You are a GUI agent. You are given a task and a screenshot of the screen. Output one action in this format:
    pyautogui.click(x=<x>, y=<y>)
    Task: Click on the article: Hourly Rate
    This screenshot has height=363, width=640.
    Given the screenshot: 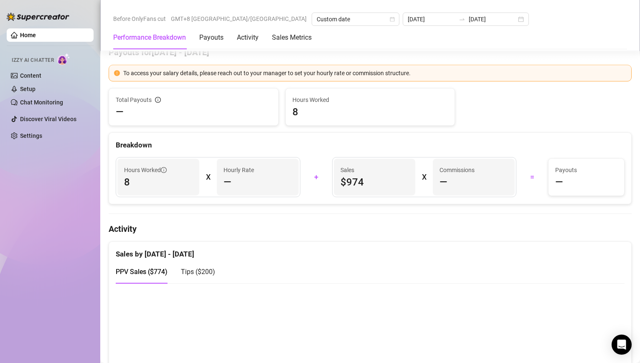 What is the action you would take?
    pyautogui.click(x=239, y=170)
    